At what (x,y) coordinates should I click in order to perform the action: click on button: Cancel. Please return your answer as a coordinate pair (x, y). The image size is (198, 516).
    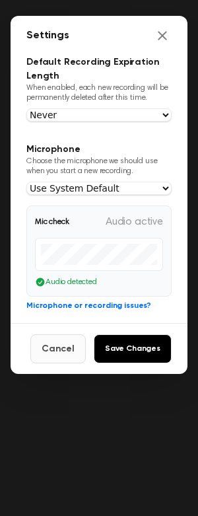
    Looking at the image, I should click on (58, 349).